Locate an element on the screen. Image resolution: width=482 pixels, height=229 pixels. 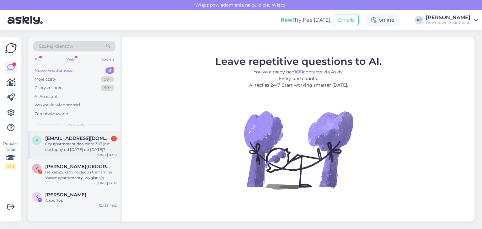
b: 1681 is located at coordinates (299, 71).